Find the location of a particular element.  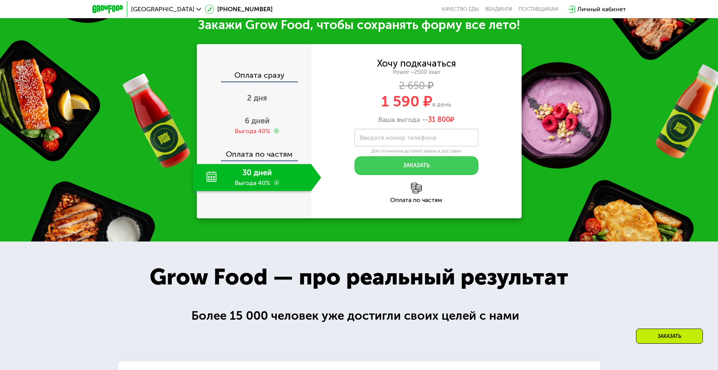

div: Ваша выгода — is located at coordinates (417, 120).